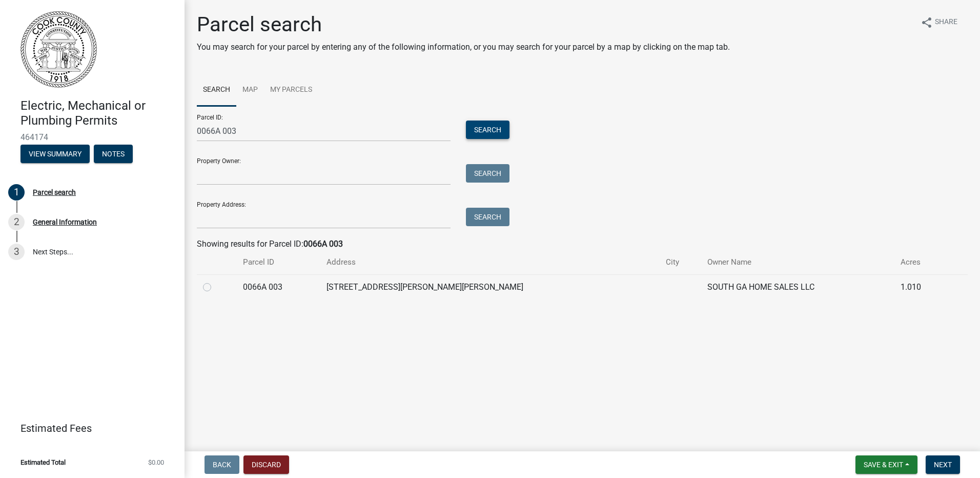  What do you see at coordinates (680, 262) in the screenshot?
I see `th: City` at bounding box center [680, 262].